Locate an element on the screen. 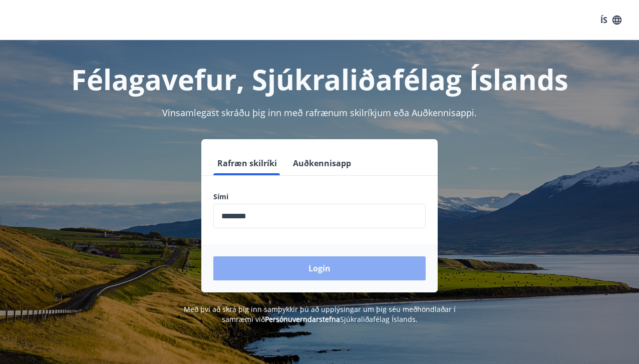 The width and height of the screenshot is (639, 364). span: Vinsamlegast skráðu þig inn með rafrænum skilríkjum eða Auðkennisappi. is located at coordinates (319, 113).